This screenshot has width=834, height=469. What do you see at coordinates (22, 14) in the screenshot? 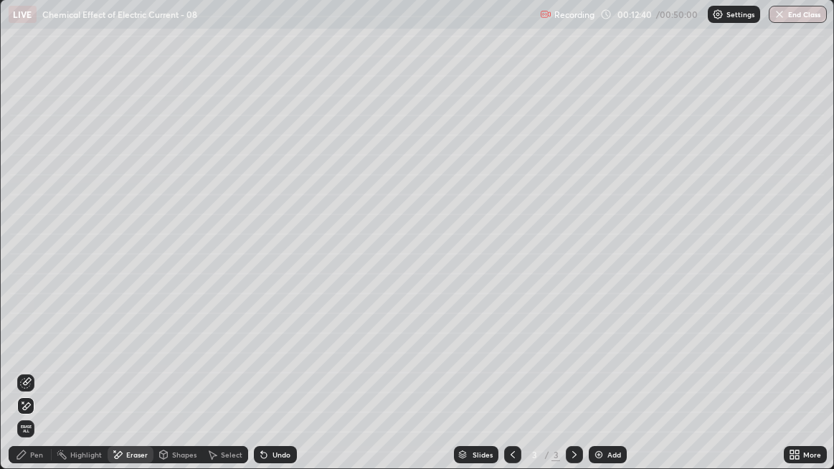
I see `p: LIVE` at bounding box center [22, 14].